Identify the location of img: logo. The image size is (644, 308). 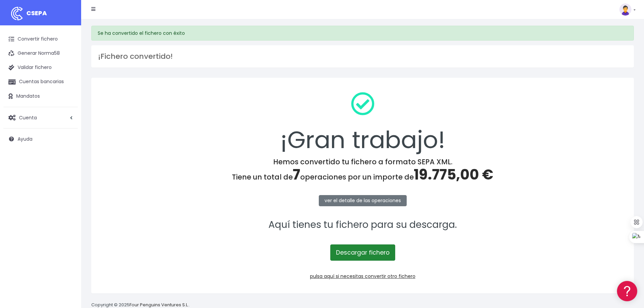
(17, 13).